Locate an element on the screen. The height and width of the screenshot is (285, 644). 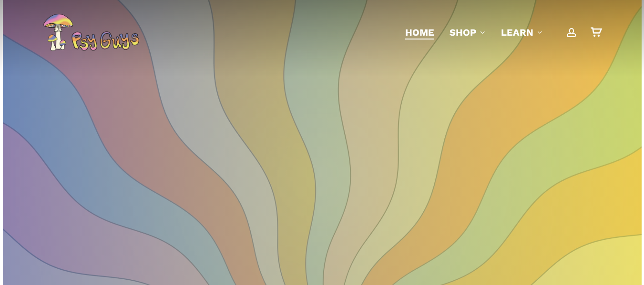
img: PsyGuys is located at coordinates (91, 32).